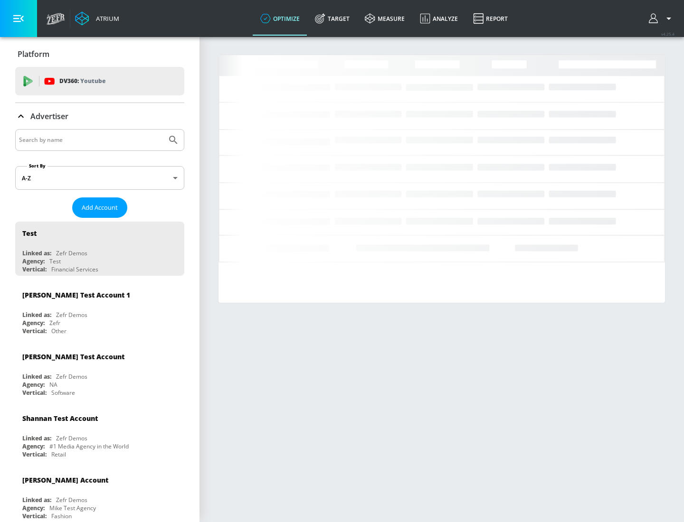 The width and height of the screenshot is (684, 522). Describe the element at coordinates (53, 385) in the screenshot. I see `div: NA` at that location.